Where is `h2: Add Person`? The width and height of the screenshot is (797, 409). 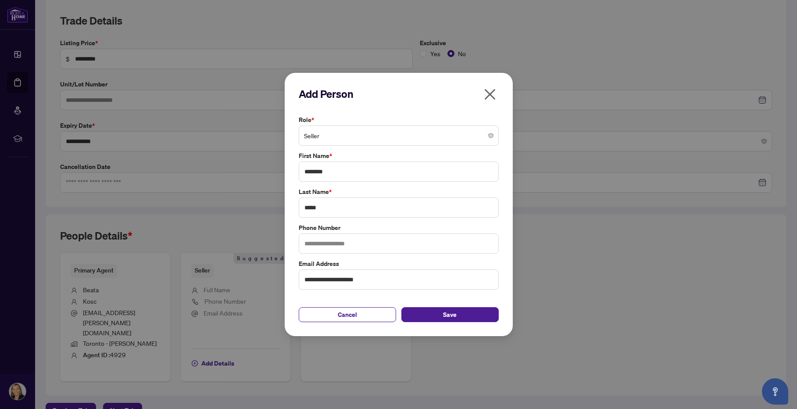
h2: Add Person is located at coordinates (399, 94).